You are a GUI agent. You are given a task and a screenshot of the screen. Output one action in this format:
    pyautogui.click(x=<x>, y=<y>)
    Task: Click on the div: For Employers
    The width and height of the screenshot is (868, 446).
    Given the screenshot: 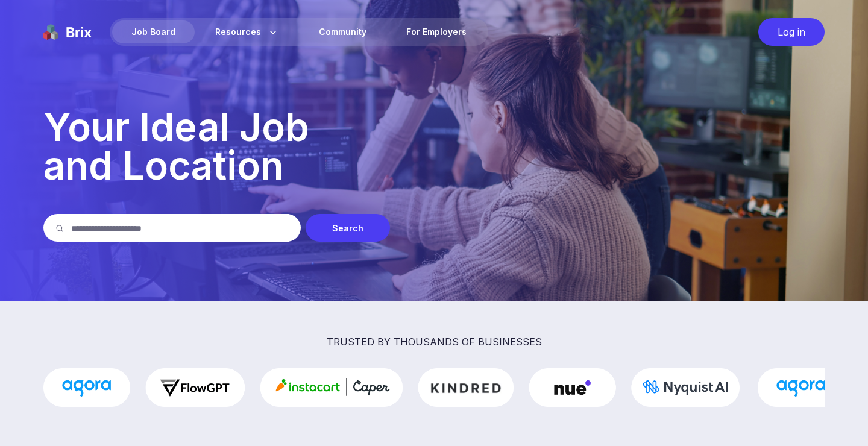 What is the action you would take?
    pyautogui.click(x=436, y=32)
    